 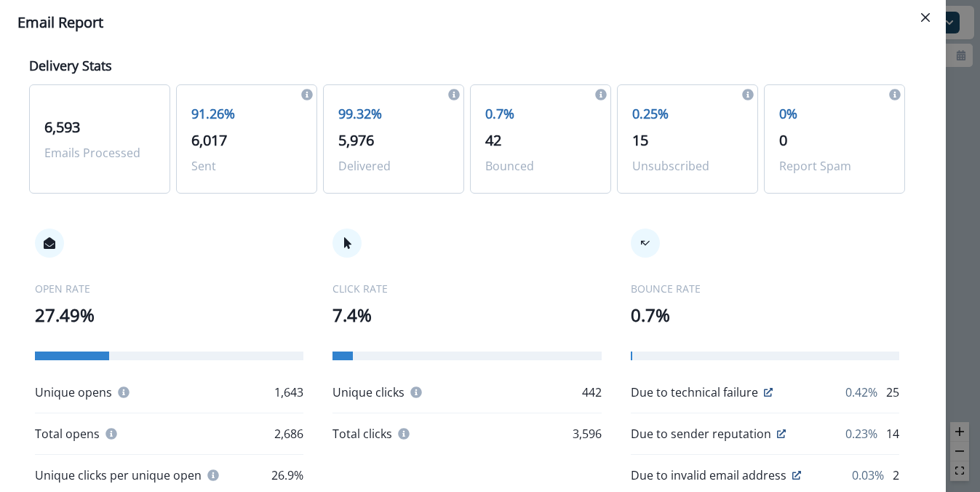 What do you see at coordinates (893, 433) in the screenshot?
I see `p: 14` at bounding box center [893, 433].